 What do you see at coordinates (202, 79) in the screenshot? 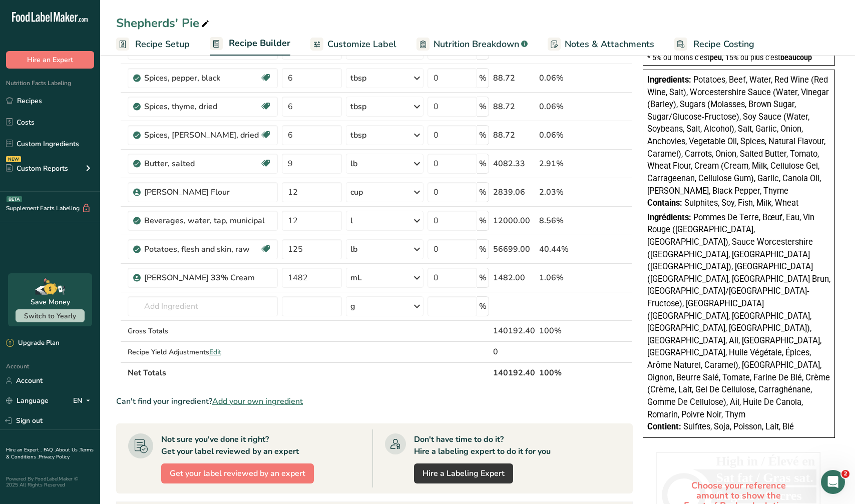
I see `div: Spices, pepper, black` at bounding box center [202, 79].